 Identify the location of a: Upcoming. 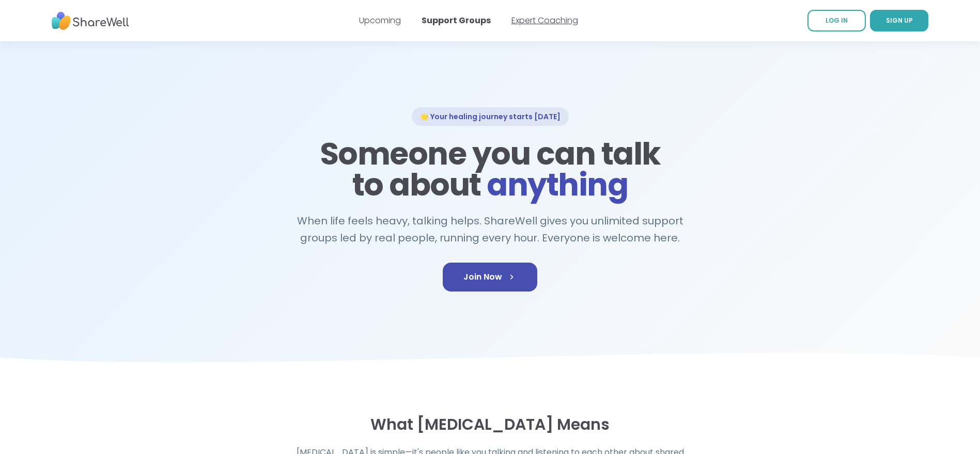
(380, 20).